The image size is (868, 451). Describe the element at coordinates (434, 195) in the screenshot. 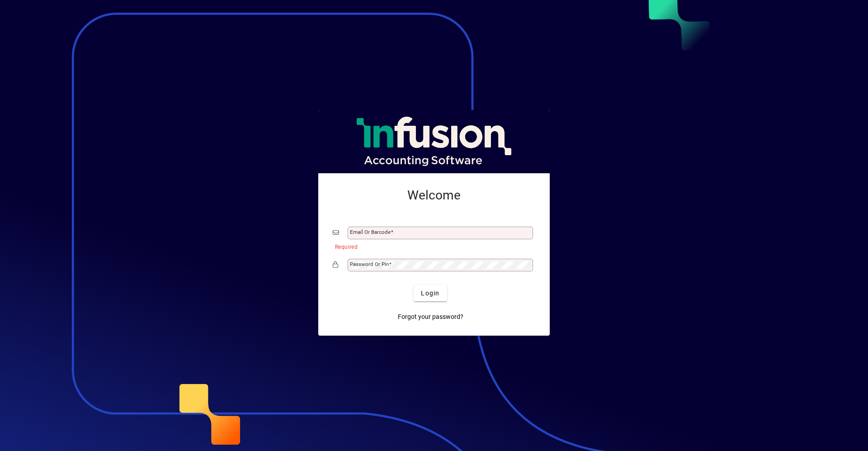

I see `h2: Welcome` at that location.